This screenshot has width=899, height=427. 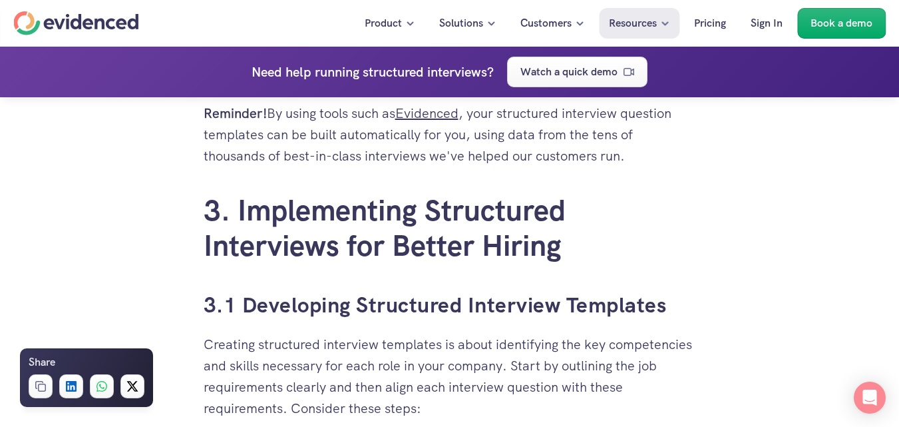 I want to click on p: Watch a quick demo, so click(x=569, y=72).